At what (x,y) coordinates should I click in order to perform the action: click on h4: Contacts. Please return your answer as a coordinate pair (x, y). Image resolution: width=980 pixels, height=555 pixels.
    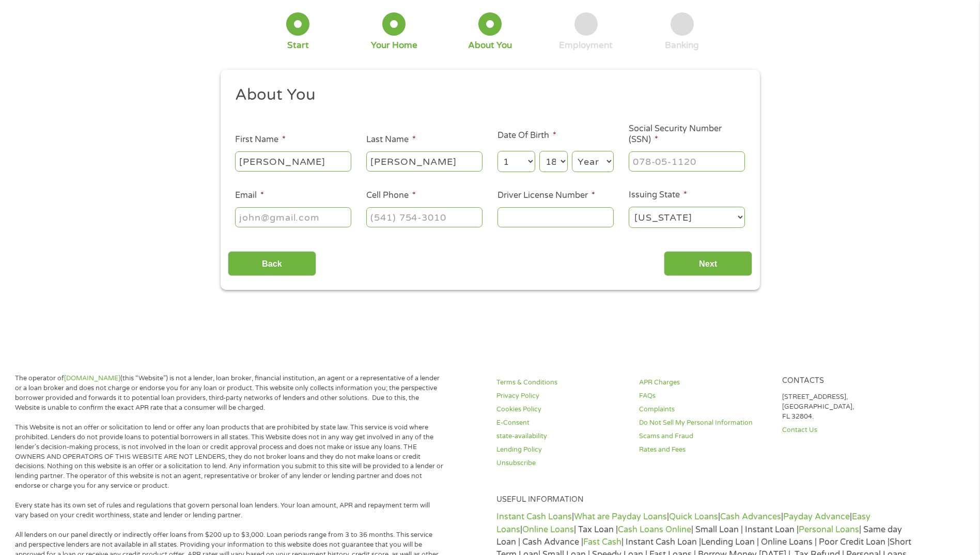
    Looking at the image, I should click on (847, 381).